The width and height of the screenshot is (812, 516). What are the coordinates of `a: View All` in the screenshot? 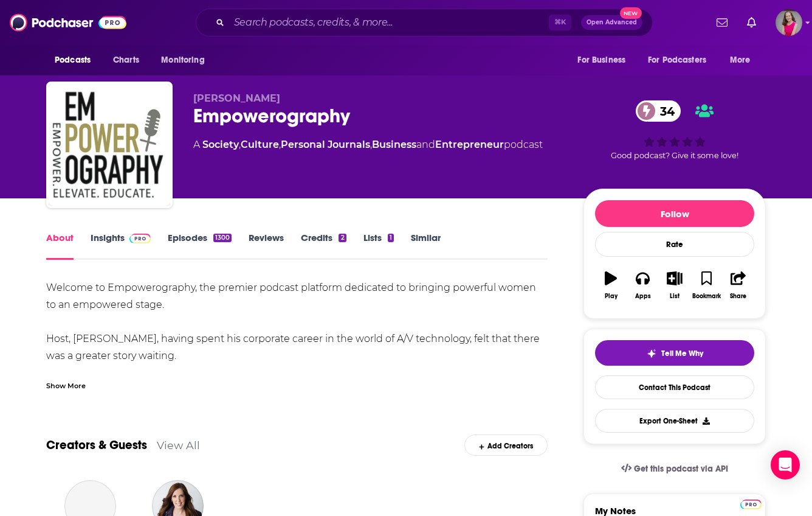 It's located at (178, 445).